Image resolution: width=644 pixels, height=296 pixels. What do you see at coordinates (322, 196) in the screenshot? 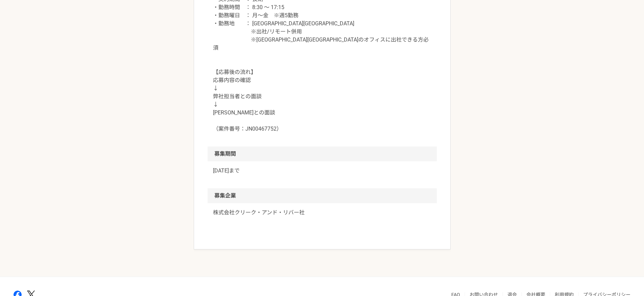
I see `h2: 募集企業` at bounding box center [322, 196].